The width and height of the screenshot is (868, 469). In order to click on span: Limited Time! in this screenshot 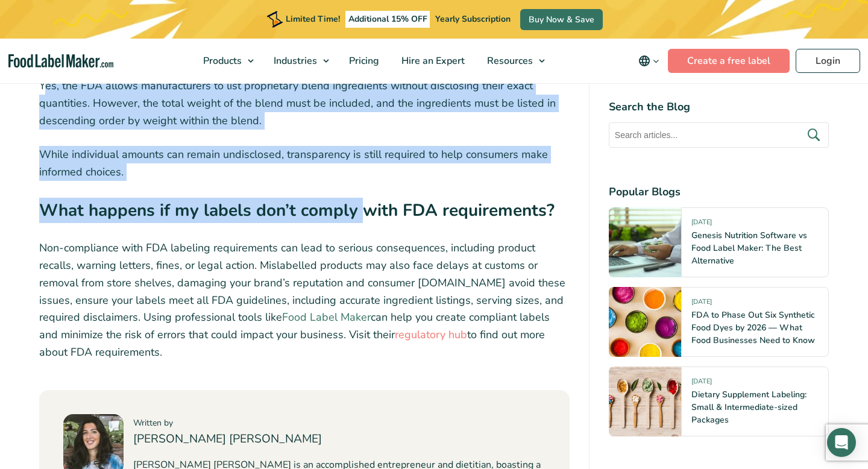, I will do `click(313, 18)`.